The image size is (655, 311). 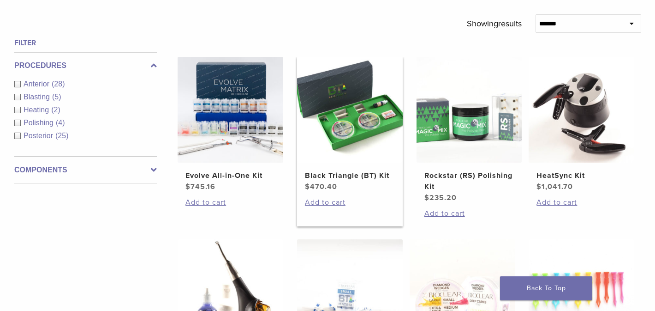 I want to click on span: Blasting, so click(x=38, y=96).